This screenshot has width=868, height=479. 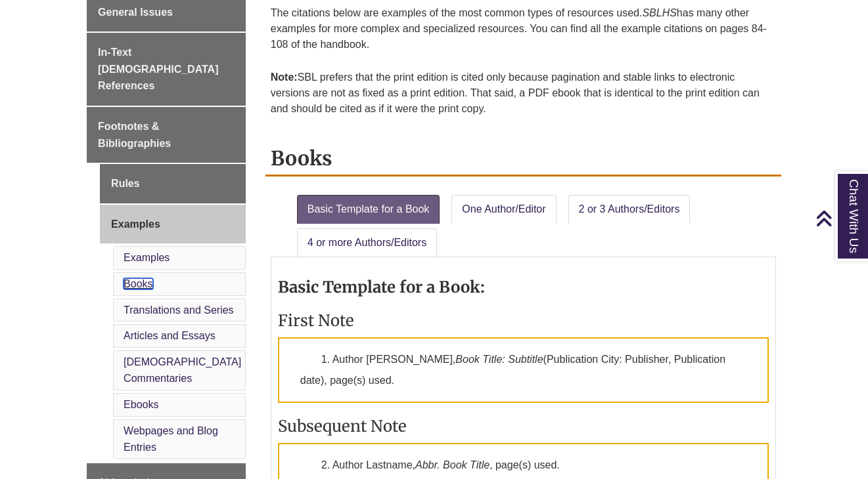 What do you see at coordinates (367, 242) in the screenshot?
I see `a: 4 or more Authors/Editors` at bounding box center [367, 242].